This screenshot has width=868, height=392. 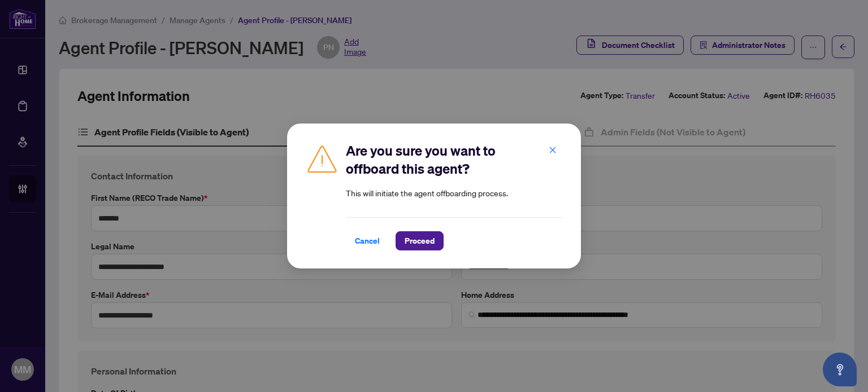 What do you see at coordinates (367, 241) in the screenshot?
I see `span: Cancel` at bounding box center [367, 241].